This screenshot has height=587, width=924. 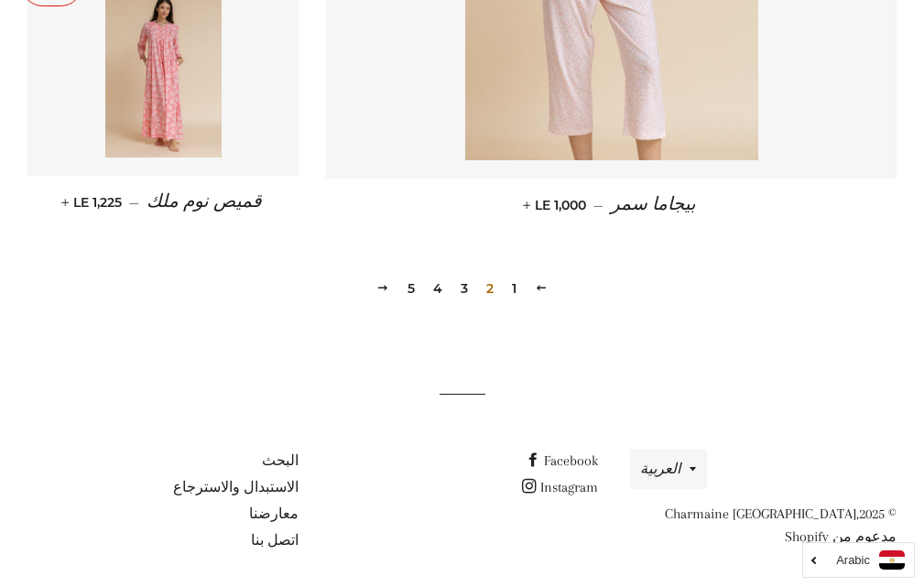 What do you see at coordinates (275, 541) in the screenshot?
I see `a: اتصل بنا` at bounding box center [275, 541].